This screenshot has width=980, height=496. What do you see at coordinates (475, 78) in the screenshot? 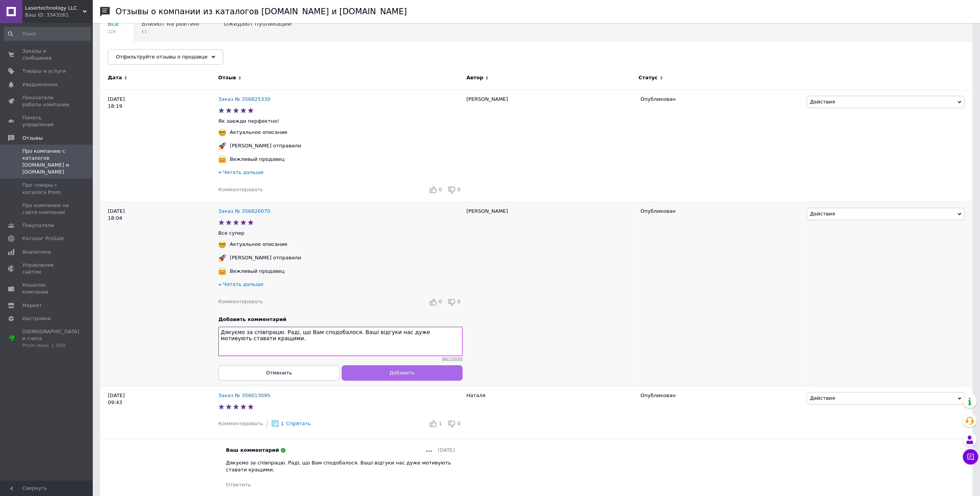
I see `span: Автор` at bounding box center [475, 78].